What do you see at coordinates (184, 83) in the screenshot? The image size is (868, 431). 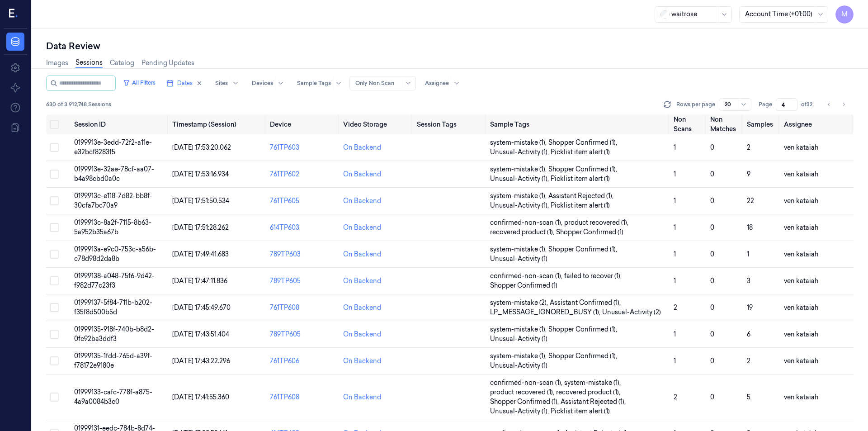 I see `button: Dates` at bounding box center [184, 83].